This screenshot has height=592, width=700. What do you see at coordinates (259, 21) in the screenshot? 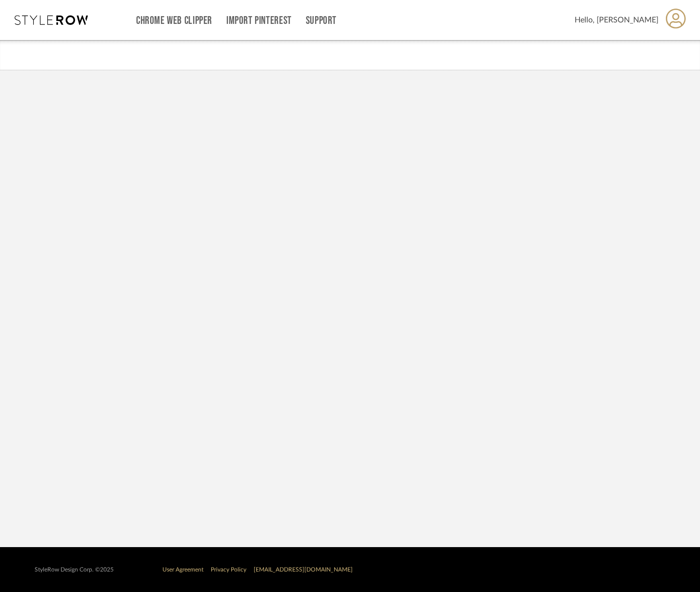
I see `a: Import Pinterest` at bounding box center [259, 21].